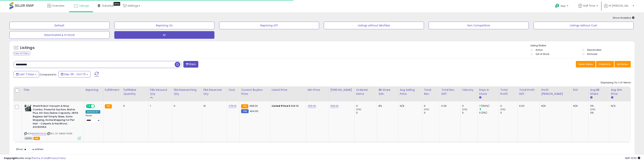 The height and width of the screenshot is (162, 644). What do you see at coordinates (160, 106) in the screenshot?
I see `div: 1` at bounding box center [160, 106].